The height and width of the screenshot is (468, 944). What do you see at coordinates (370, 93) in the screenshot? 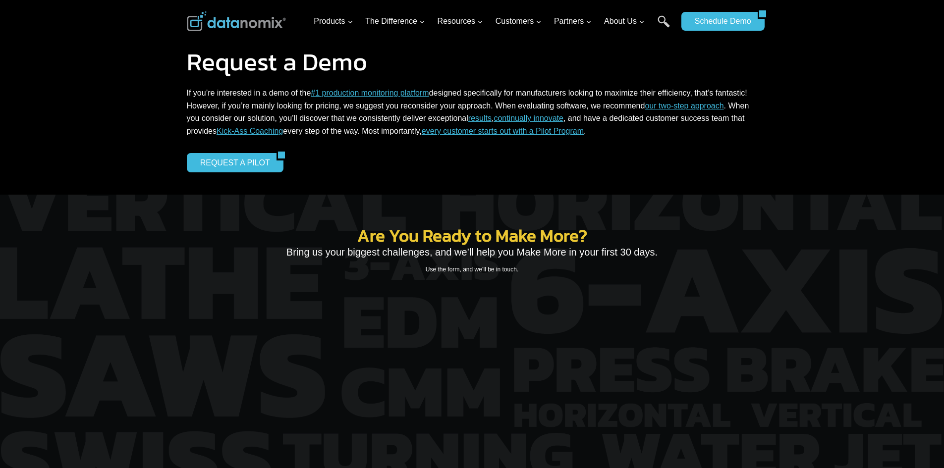
I see `a: #1 production monitoring platform` at bounding box center [370, 93].